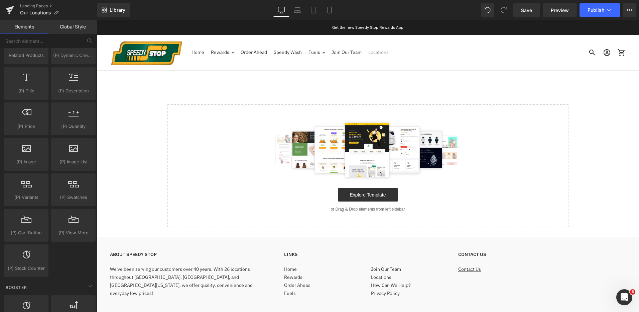 The height and width of the screenshot is (312, 639). Describe the element at coordinates (560, 10) in the screenshot. I see `span: Preview` at that location.